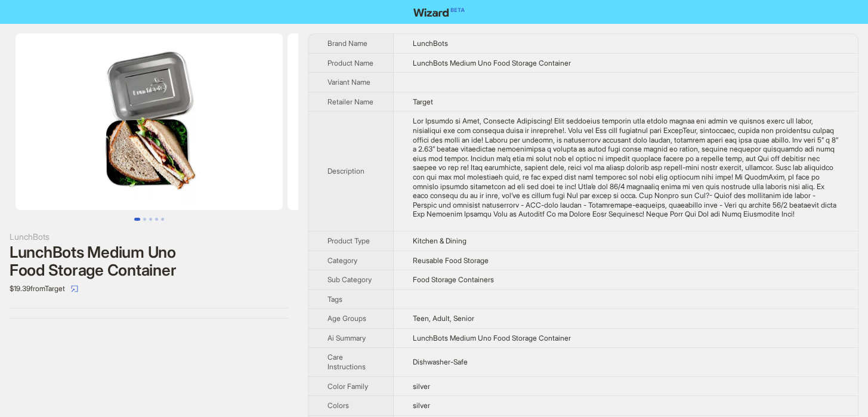  Describe the element at coordinates (149, 122) in the screenshot. I see `img: LunchBots Medium Uno Food Storage Container image 1` at that location.